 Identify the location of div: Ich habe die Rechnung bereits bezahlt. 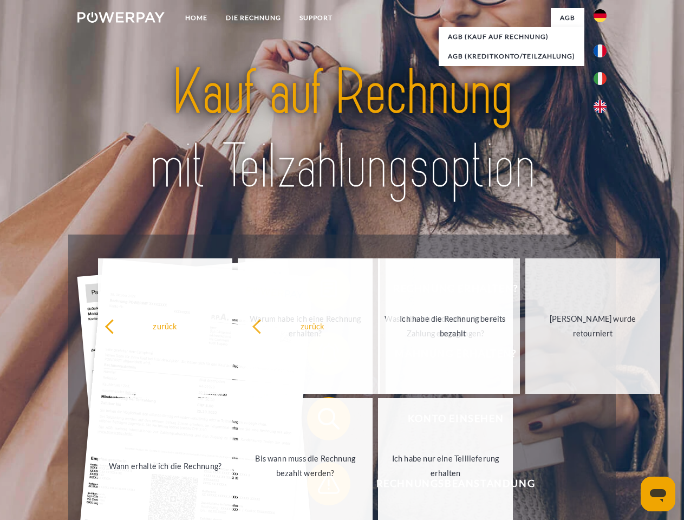
(453, 326).